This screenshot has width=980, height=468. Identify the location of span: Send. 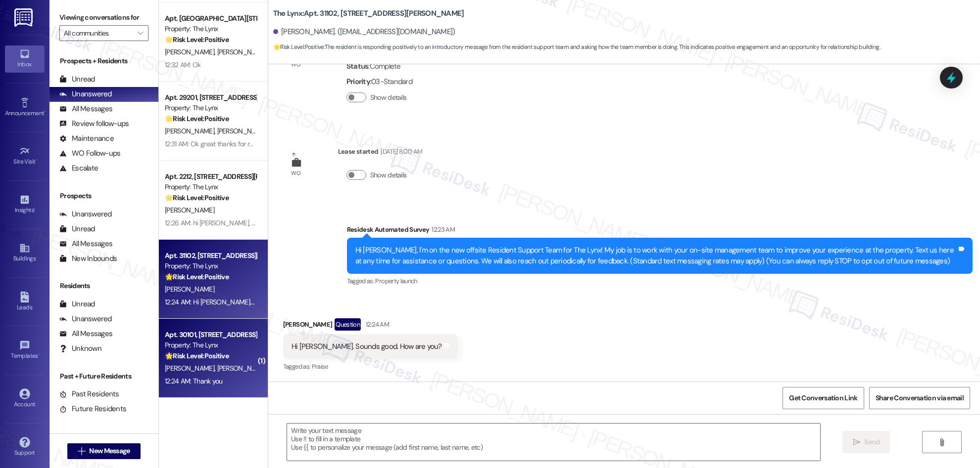
(871, 442).